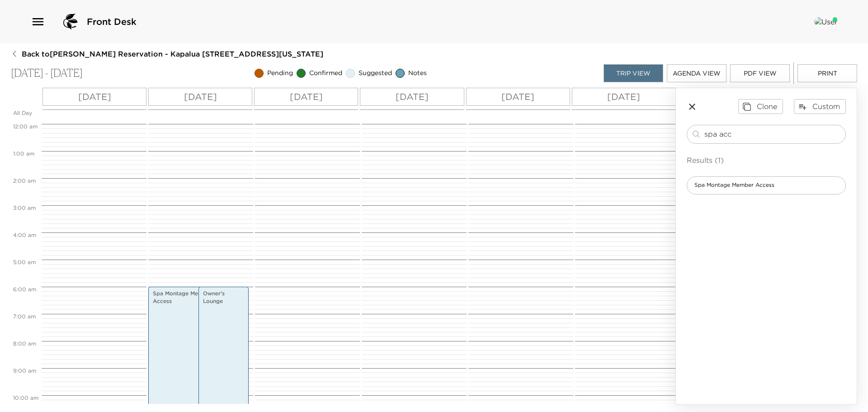 Image resolution: width=868 pixels, height=412 pixels. What do you see at coordinates (767, 185) in the screenshot?
I see `div: Spa Montage Member Access` at bounding box center [767, 185].